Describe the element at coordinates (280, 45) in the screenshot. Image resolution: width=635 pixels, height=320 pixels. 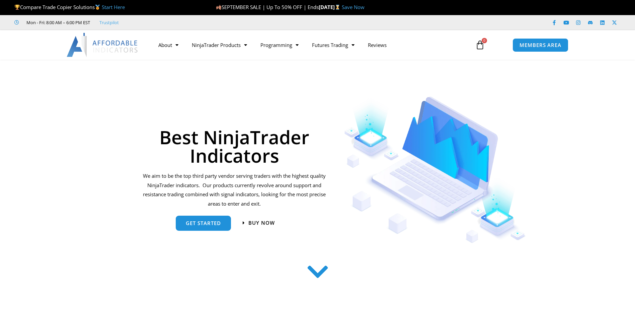
I see `a: Programming` at that location.